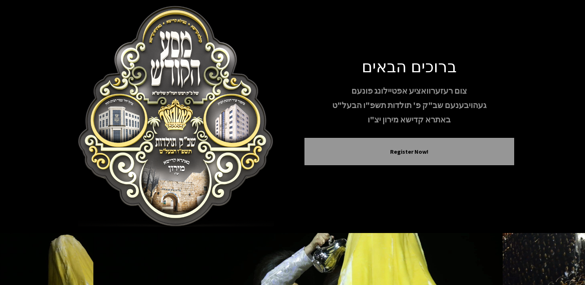 Image resolution: width=585 pixels, height=285 pixels. I want to click on h1: ברוכים הבאים, so click(409, 66).